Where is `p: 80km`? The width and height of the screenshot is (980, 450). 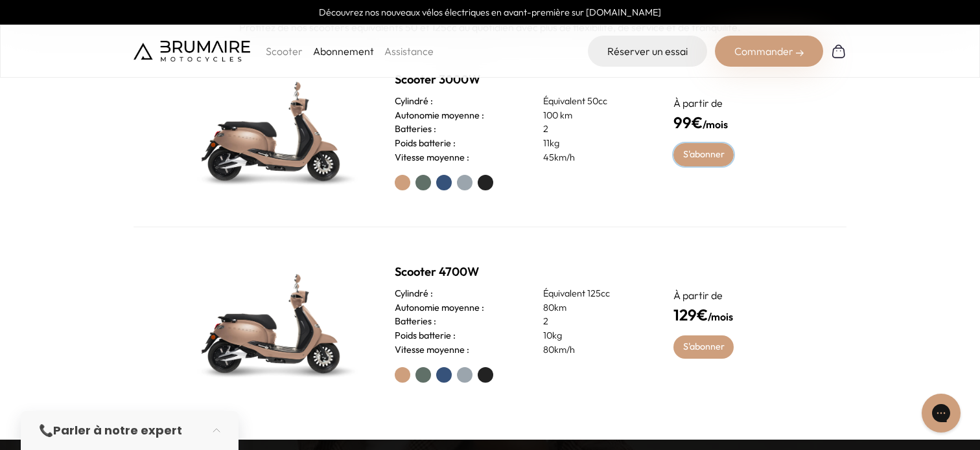
p: 80km is located at coordinates (592, 308).